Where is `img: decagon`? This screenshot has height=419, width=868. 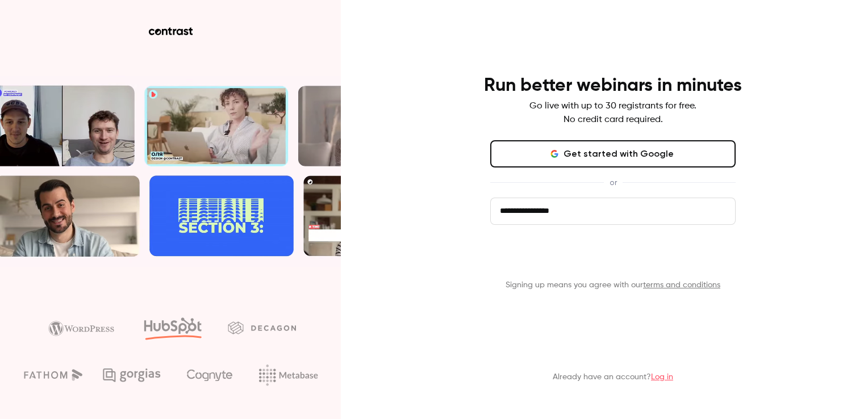
img: decagon is located at coordinates (261, 328).